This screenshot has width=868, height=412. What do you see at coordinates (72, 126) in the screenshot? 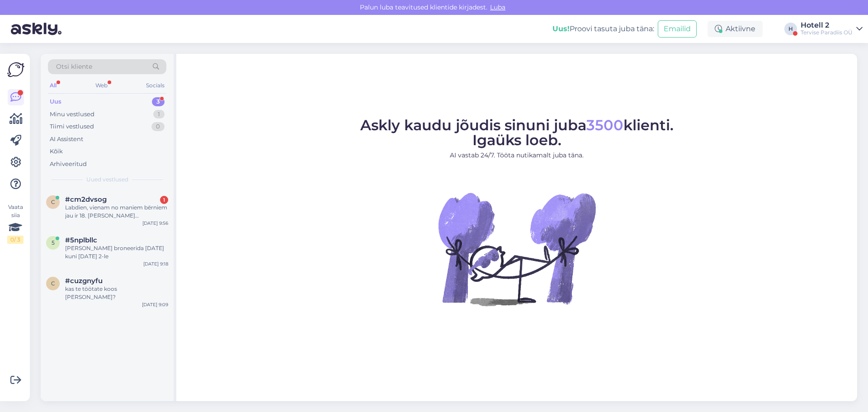
I see `div: Tiimi vestlused` at bounding box center [72, 126].